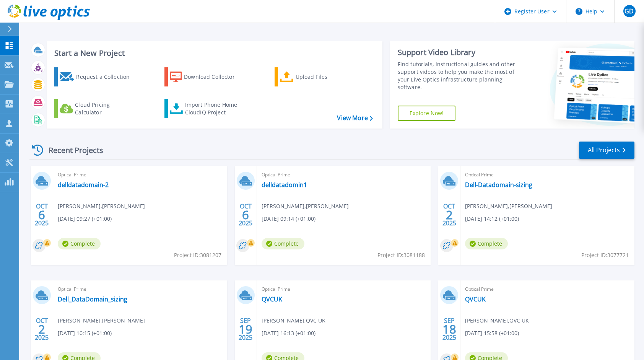 This screenshot has width=644, height=360. I want to click on div: Upload Files, so click(326, 77).